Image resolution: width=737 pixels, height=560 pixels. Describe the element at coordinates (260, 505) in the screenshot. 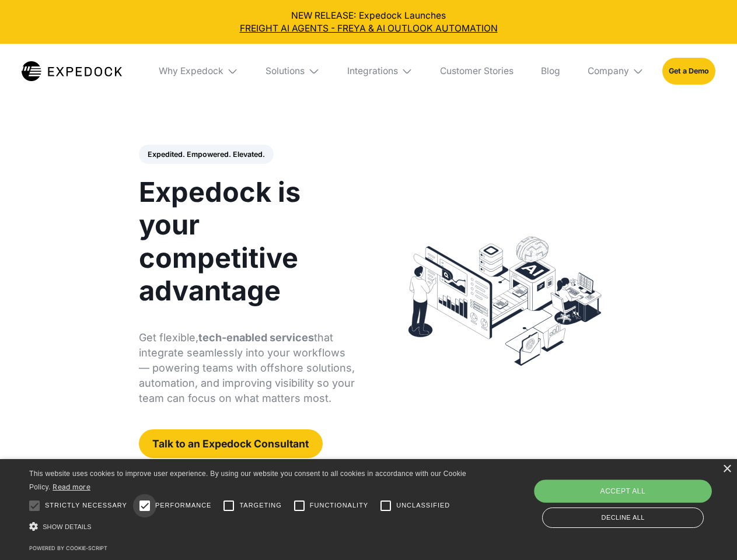

I see `span: Targeting` at that location.